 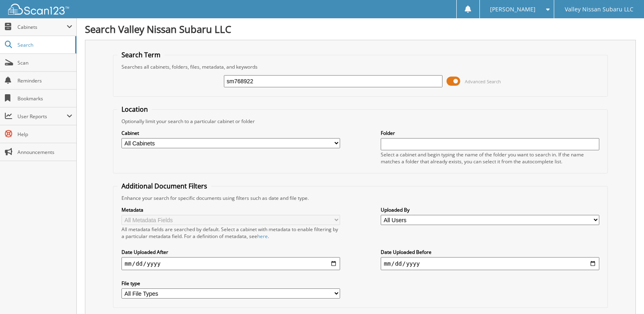 What do you see at coordinates (231, 233) in the screenshot?
I see `div: All metadata fields are searched by default. Select a cabinet with metadata to enable filtering b...` at bounding box center [231, 233].